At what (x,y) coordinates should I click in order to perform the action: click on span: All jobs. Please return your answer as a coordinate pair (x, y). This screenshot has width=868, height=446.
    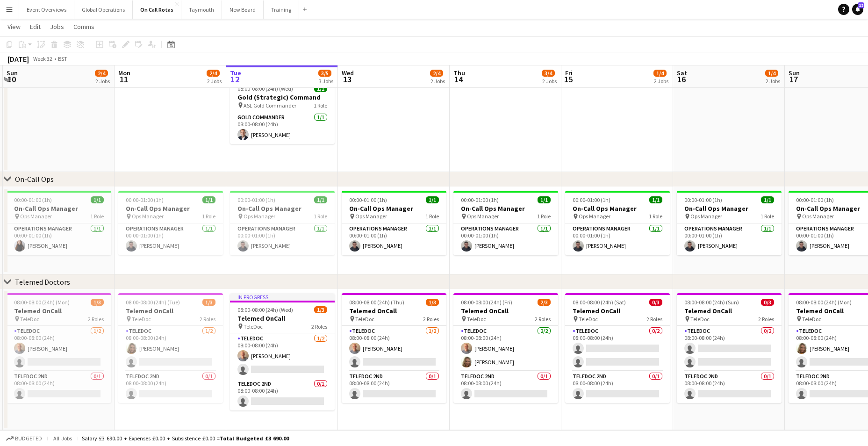
    Looking at the image, I should click on (63, 438).